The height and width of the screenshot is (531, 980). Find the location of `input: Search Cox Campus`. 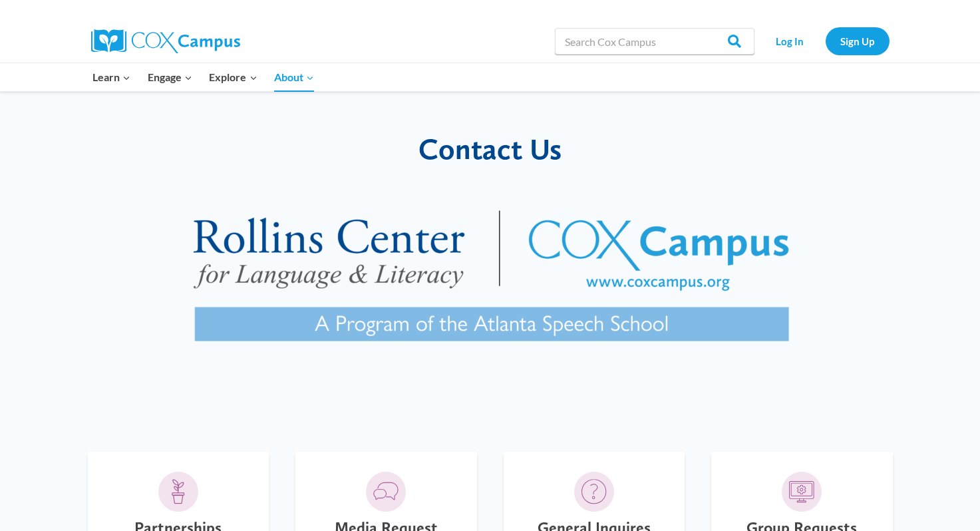

input: Search Cox Campus is located at coordinates (655, 41).